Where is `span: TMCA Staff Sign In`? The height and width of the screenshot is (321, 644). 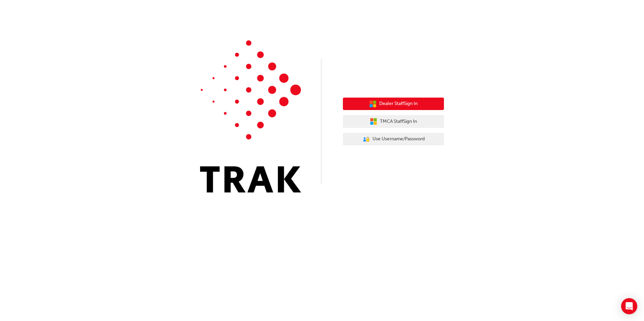 span: TMCA Staff Sign In is located at coordinates (398, 121).